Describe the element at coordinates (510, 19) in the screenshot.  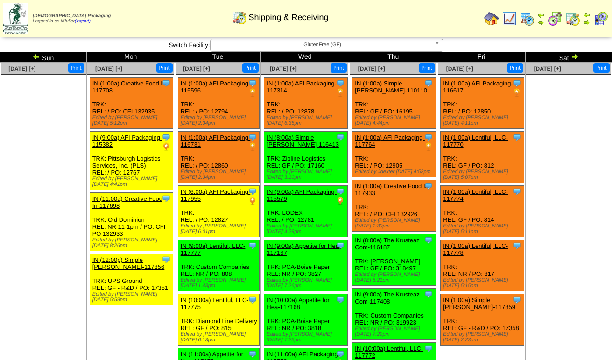
I see `img: line_graph.gif` at that location.